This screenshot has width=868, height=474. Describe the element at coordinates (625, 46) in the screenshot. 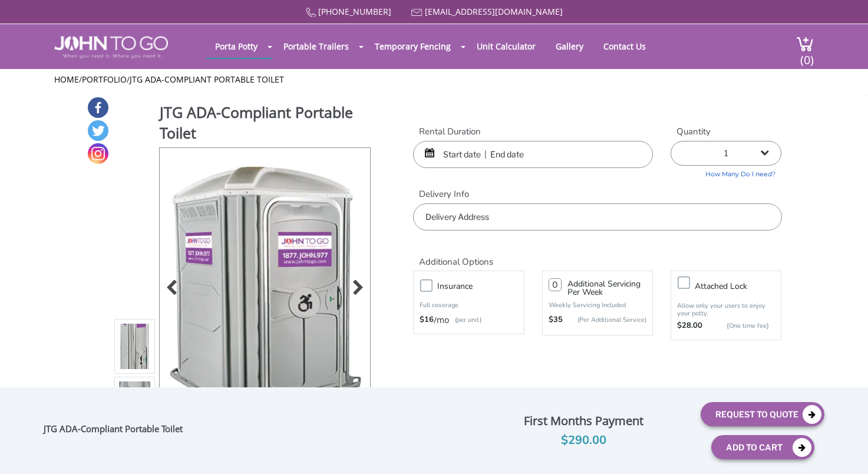

I see `a: Contact Us` at that location.